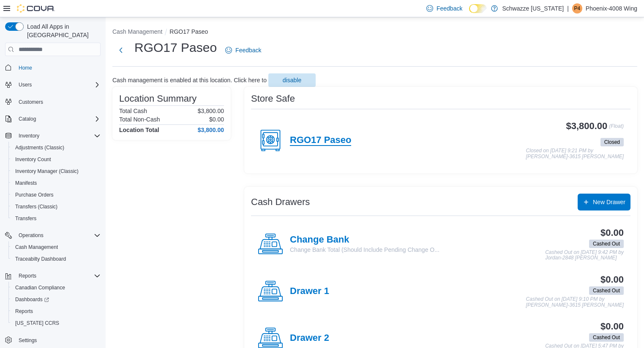 The width and height of the screenshot is (644, 348). What do you see at coordinates (365, 250) in the screenshot?
I see `p: Change Bank Total (Should Include Pending Change O...` at bounding box center [365, 250].